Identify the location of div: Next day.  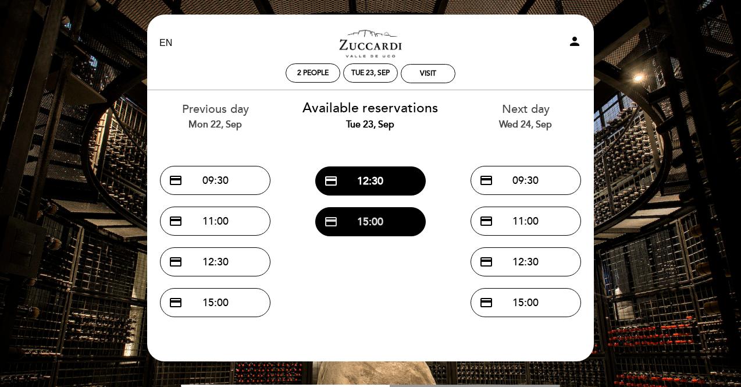
(525, 116).